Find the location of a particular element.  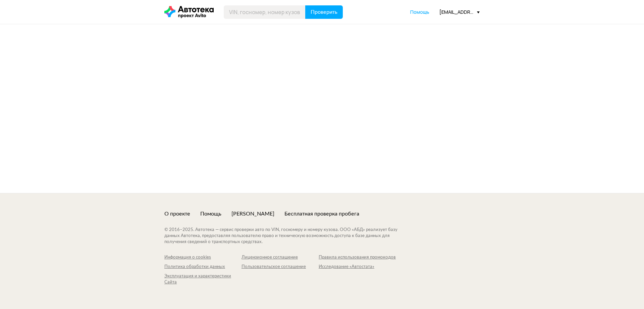

div: Пользовательское соглашение is located at coordinates (280, 267).